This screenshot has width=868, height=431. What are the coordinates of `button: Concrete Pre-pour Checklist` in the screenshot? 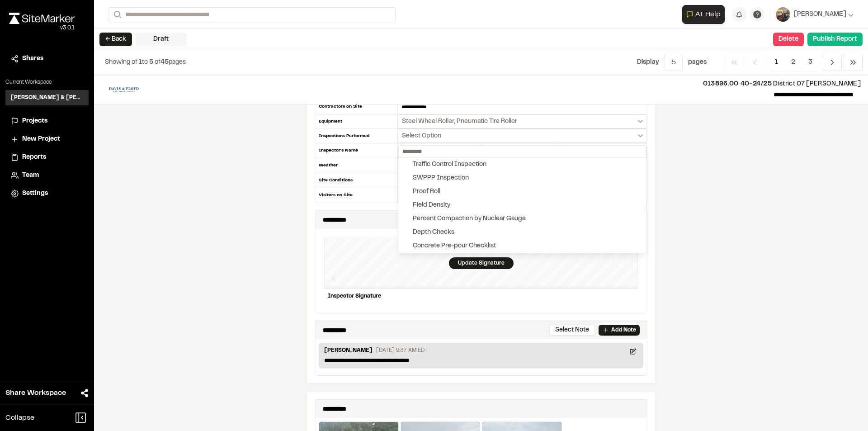 It's located at (522, 246).